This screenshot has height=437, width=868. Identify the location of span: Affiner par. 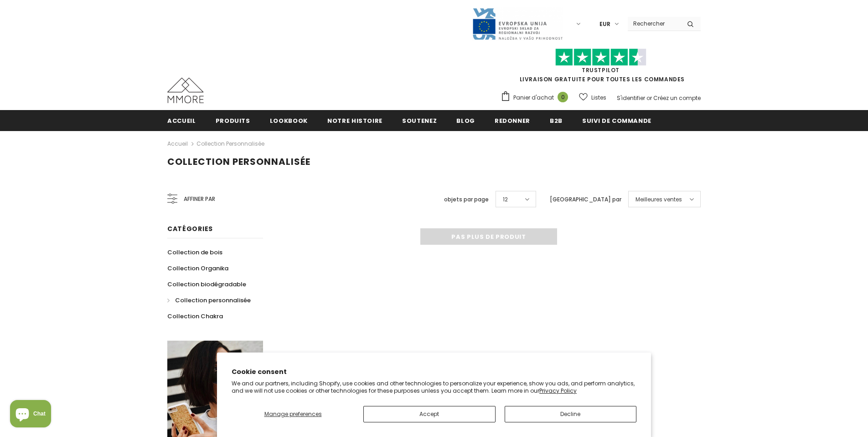
(199, 199).